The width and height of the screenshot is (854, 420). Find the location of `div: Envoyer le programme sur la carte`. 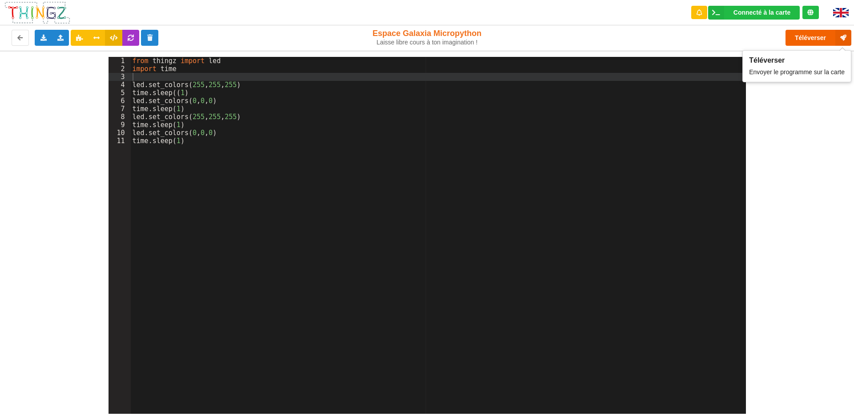

div: Envoyer le programme sur la carte is located at coordinates (796, 70).